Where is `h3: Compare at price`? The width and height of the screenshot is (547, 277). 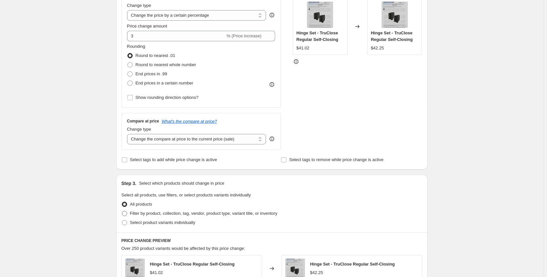 h3: Compare at price is located at coordinates (143, 121).